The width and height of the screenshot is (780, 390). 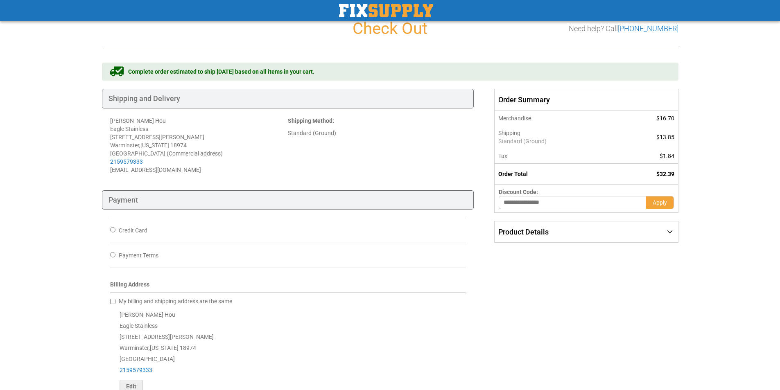 What do you see at coordinates (524, 232) in the screenshot?
I see `span: Product Details` at bounding box center [524, 232].